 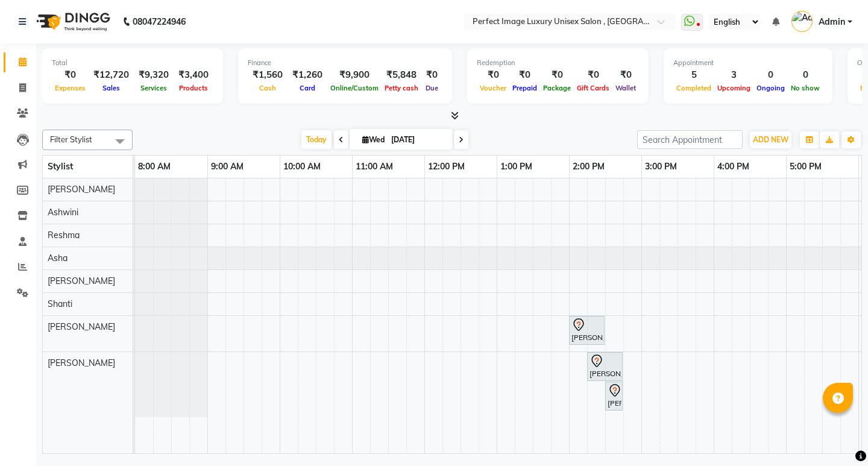 What do you see at coordinates (802, 21) in the screenshot?
I see `img: Admin` at bounding box center [802, 21].